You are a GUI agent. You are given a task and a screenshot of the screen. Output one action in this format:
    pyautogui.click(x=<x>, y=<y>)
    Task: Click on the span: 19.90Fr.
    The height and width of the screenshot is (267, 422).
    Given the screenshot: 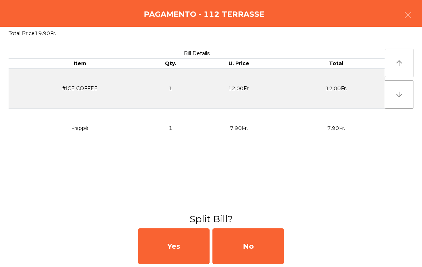 What is the action you would take?
    pyautogui.click(x=45, y=33)
    